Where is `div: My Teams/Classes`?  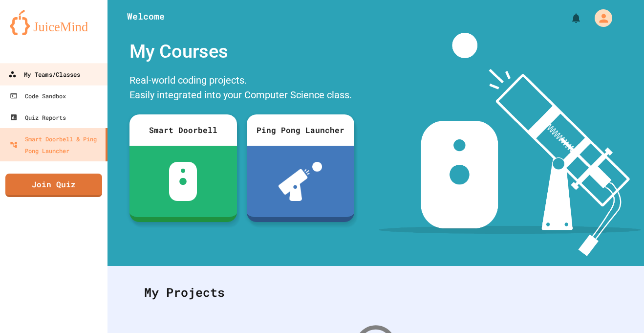
div: My Teams/Classes is located at coordinates (44, 75).